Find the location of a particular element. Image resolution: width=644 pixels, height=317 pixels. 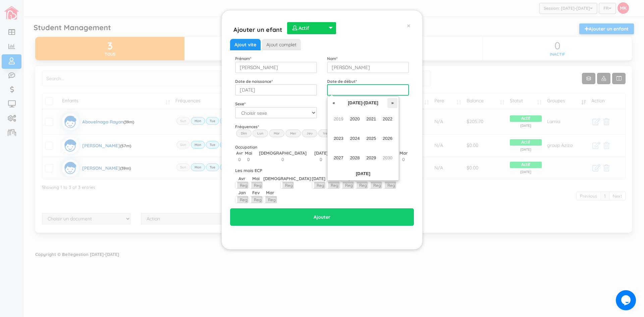

span: 2020 is located at coordinates (355, 119).